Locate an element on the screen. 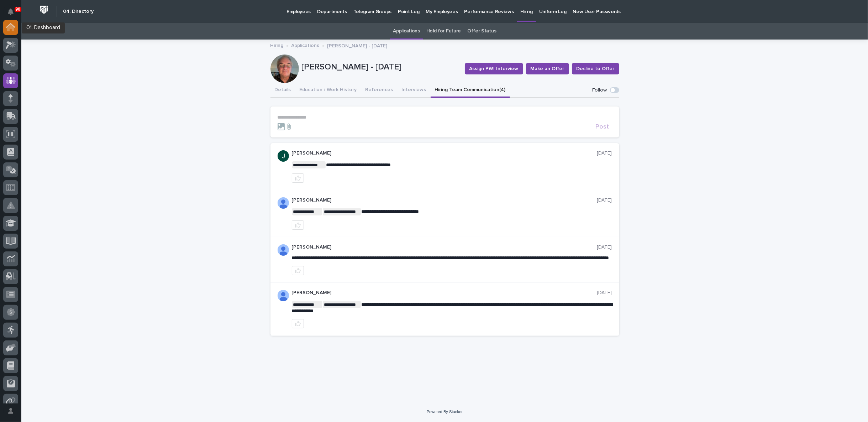 This screenshot has width=868, height=422. p: Follow is located at coordinates (599, 90).